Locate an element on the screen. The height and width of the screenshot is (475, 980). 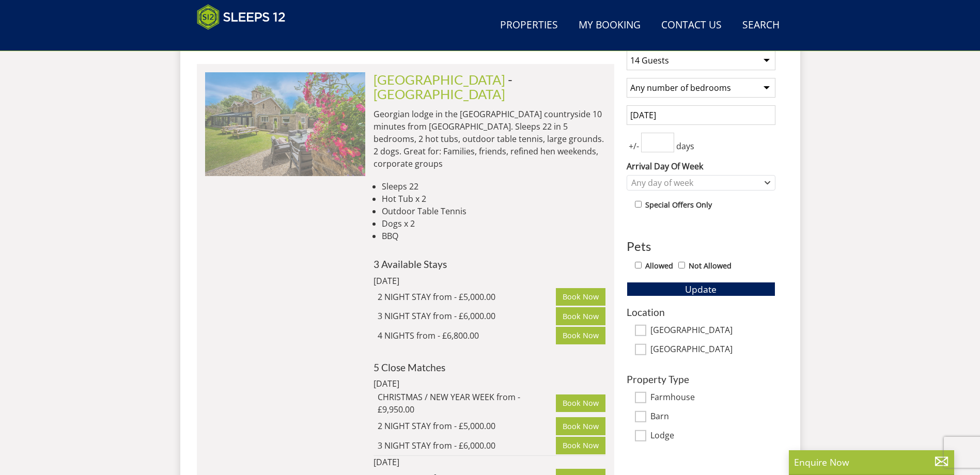
a: Properties is located at coordinates (529, 25).